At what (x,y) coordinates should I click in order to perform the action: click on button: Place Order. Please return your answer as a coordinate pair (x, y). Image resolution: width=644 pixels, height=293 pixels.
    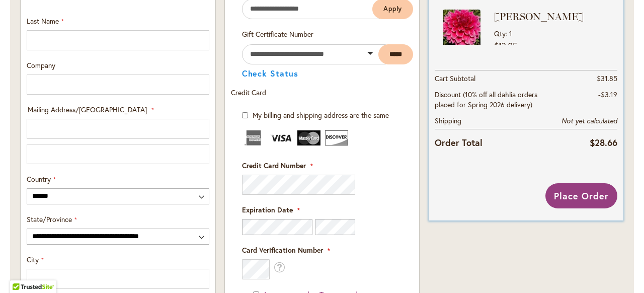
    Looking at the image, I should click on (581, 196).